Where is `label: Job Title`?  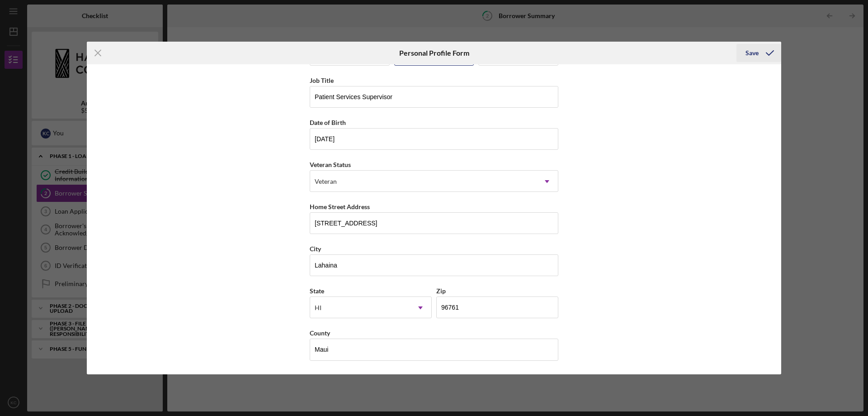 label: Job Title is located at coordinates (321, 80).